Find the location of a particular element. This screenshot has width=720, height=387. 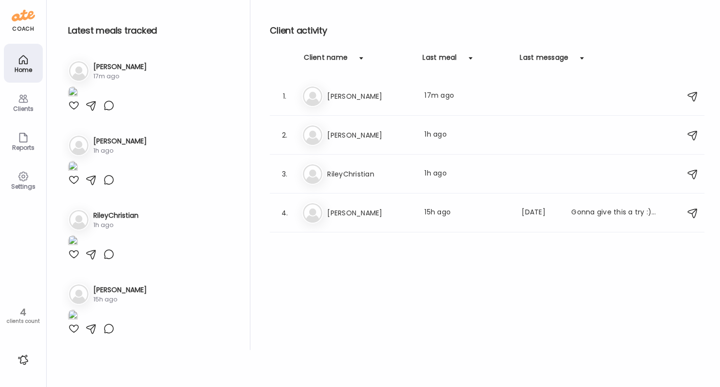

div: Home is located at coordinates (23, 70).